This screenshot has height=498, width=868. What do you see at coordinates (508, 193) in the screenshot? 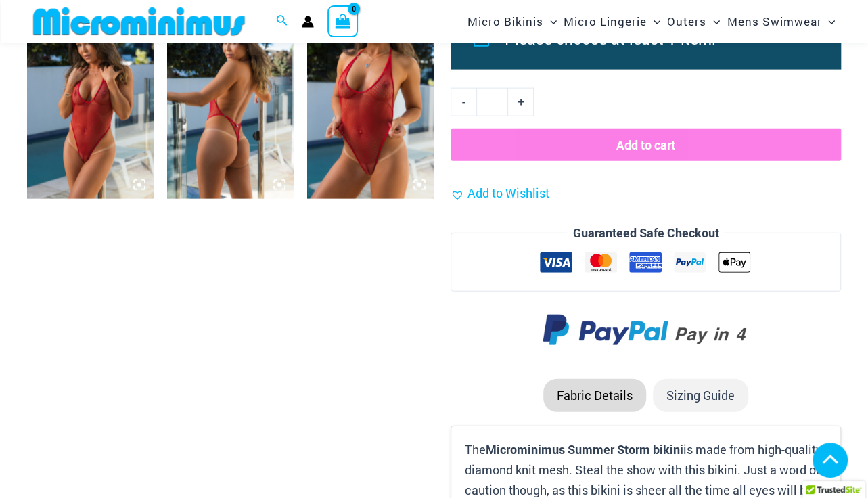
I see `span: Add to Wishlist` at bounding box center [508, 193].